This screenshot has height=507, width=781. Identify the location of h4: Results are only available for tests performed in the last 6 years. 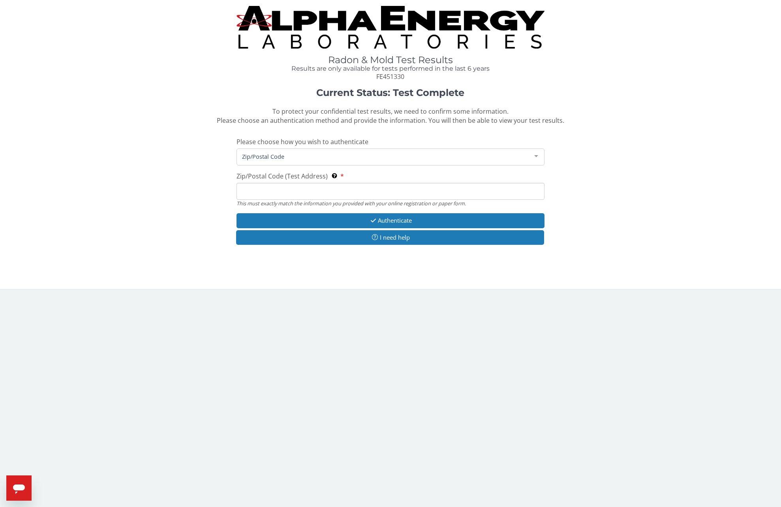
(390, 69).